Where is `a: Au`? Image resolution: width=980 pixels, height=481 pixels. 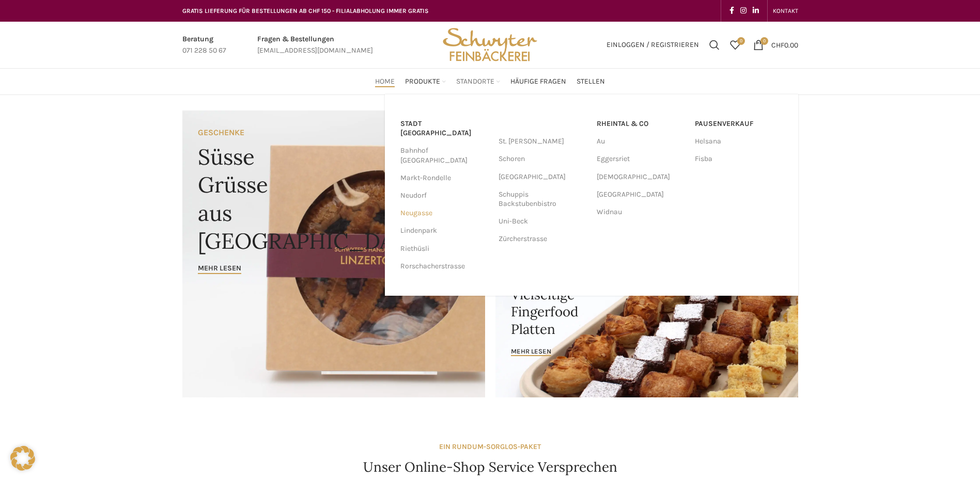 a: Au is located at coordinates (640, 141).